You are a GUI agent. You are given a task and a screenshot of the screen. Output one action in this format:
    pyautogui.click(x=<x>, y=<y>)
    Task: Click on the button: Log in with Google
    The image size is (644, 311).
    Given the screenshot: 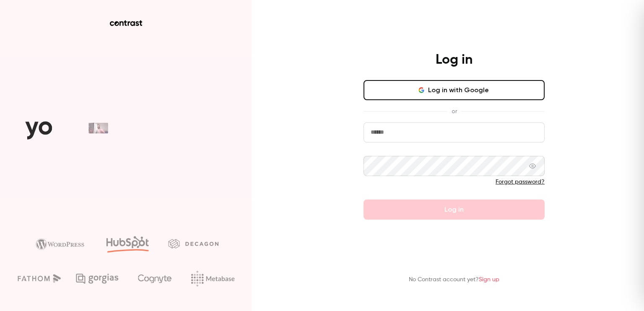 What is the action you would take?
    pyautogui.click(x=454, y=90)
    